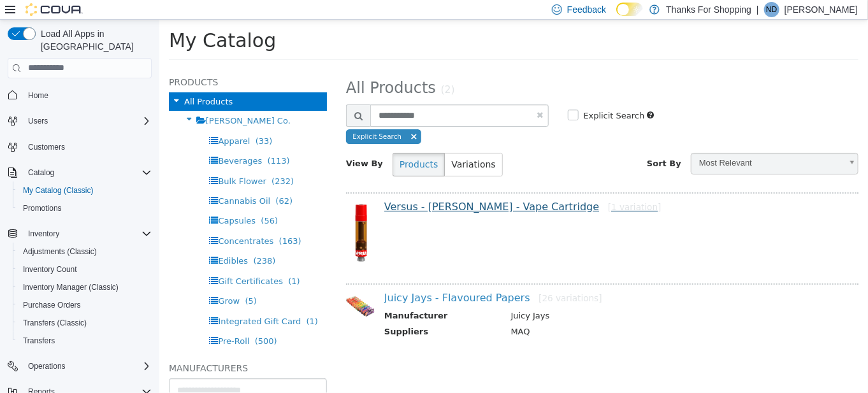 This screenshot has width=868, height=393. Describe the element at coordinates (110, 200) in the screenshot. I see `span: (56)` at that location.